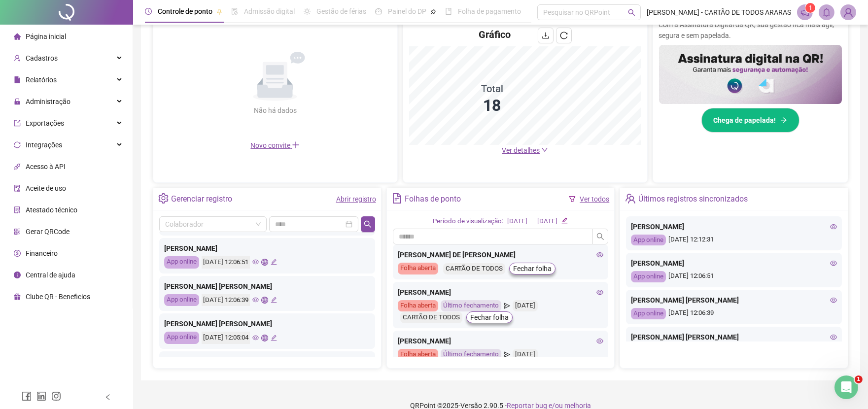 This screenshot has width=868, height=409. Describe the element at coordinates (235, 12) in the screenshot. I see `span: file-done` at that location.